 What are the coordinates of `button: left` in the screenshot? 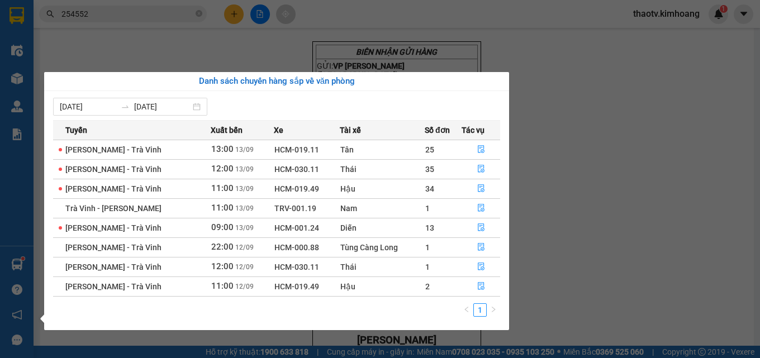 It's located at (467, 310).